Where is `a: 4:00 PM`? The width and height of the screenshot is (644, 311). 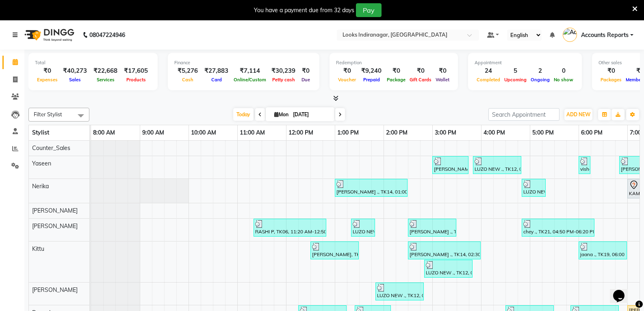 a: 4:00 PM is located at coordinates (494, 133).